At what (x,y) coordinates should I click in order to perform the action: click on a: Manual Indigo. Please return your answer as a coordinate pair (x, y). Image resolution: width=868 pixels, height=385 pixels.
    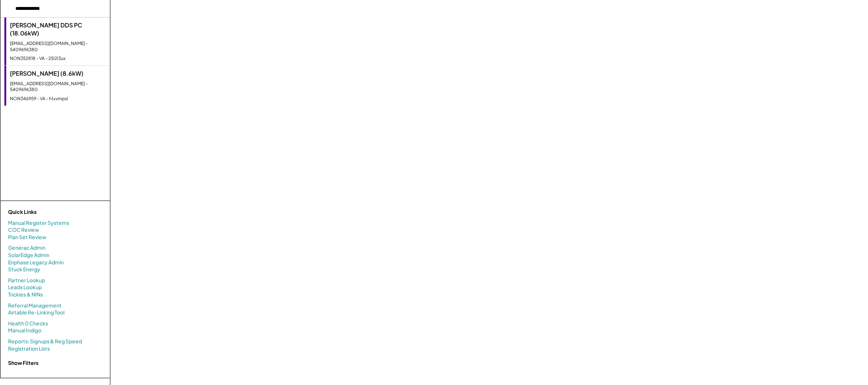
    Looking at the image, I should click on (25, 331).